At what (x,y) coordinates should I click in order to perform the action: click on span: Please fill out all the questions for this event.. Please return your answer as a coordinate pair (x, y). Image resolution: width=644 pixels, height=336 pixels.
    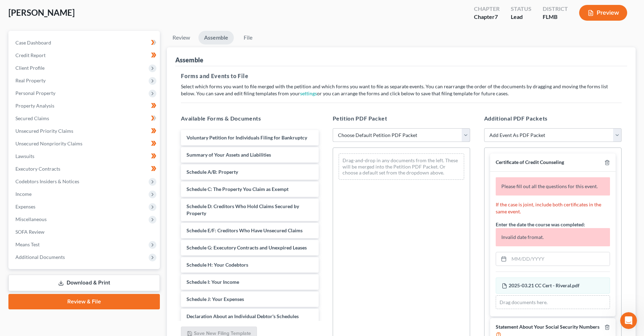
    Looking at the image, I should click on (549, 186).